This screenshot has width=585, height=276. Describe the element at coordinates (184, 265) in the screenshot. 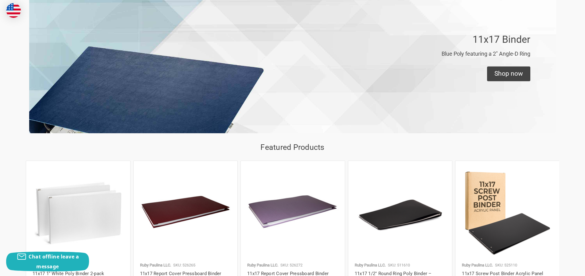

I see `p: SKU: 526265` at that location.